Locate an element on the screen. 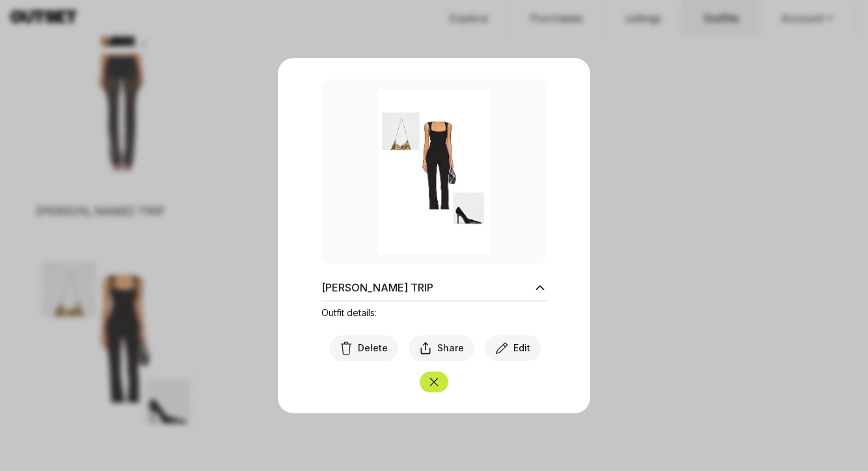 This screenshot has width=868, height=471. button: Close is located at coordinates (434, 382).